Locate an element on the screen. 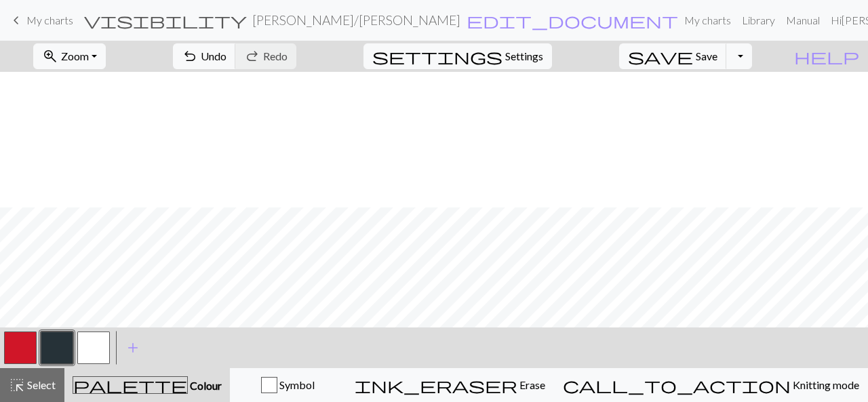  button: Save is located at coordinates (673, 57).